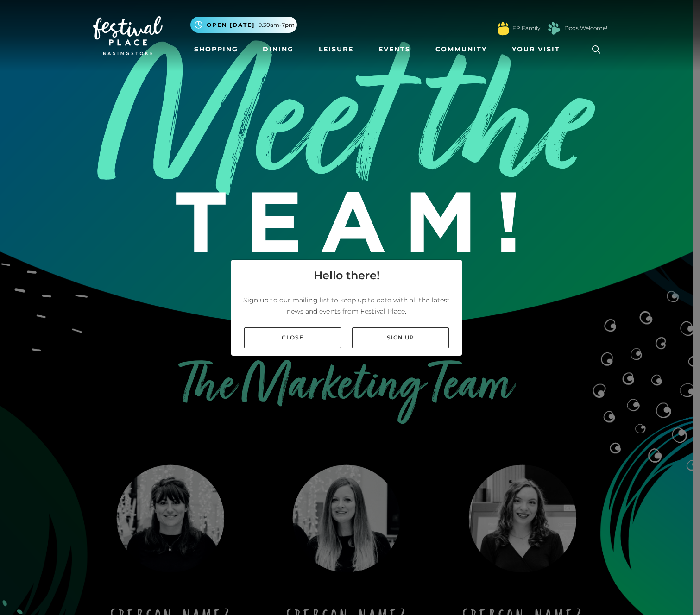  What do you see at coordinates (278, 49) in the screenshot?
I see `a: Dining` at bounding box center [278, 49].